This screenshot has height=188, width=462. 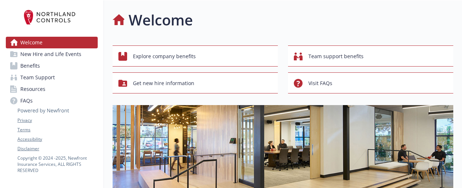 I want to click on span: Welcome, so click(x=31, y=43).